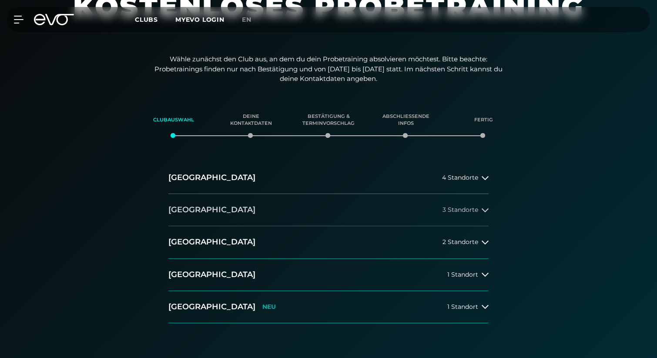  I want to click on span: 4 Standorte, so click(460, 177).